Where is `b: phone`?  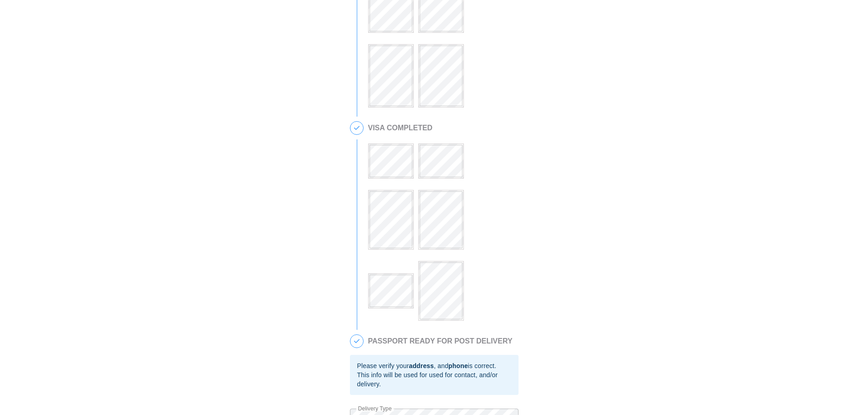
b: phone is located at coordinates (458, 366).